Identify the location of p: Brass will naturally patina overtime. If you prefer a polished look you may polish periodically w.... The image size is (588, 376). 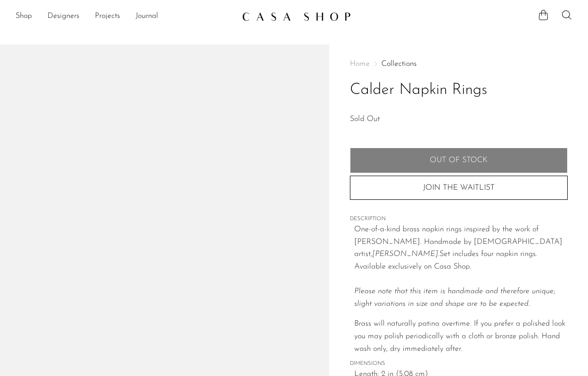
(461, 336).